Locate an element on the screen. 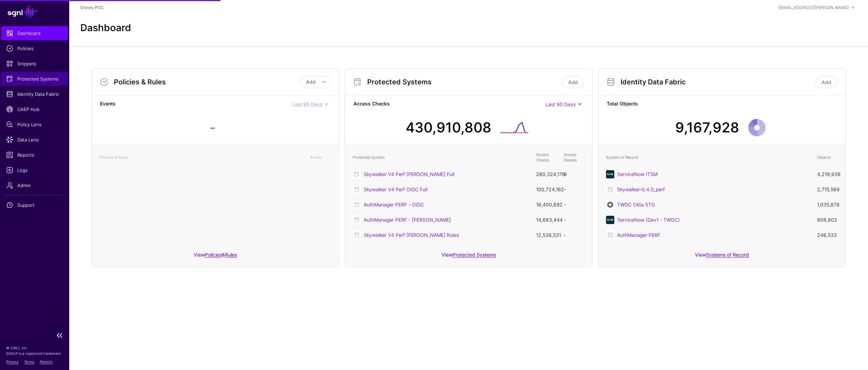 The image size is (868, 370). a: ServiceNow (Dev1 - TWDC) is located at coordinates (648, 219).